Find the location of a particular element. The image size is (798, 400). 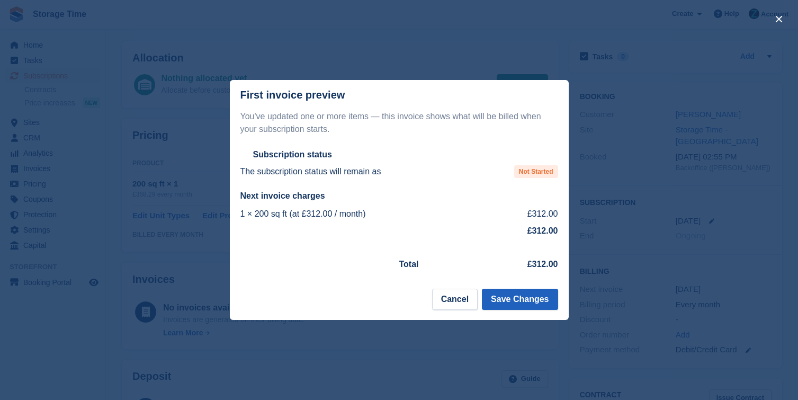

strong: Total is located at coordinates (409, 264).